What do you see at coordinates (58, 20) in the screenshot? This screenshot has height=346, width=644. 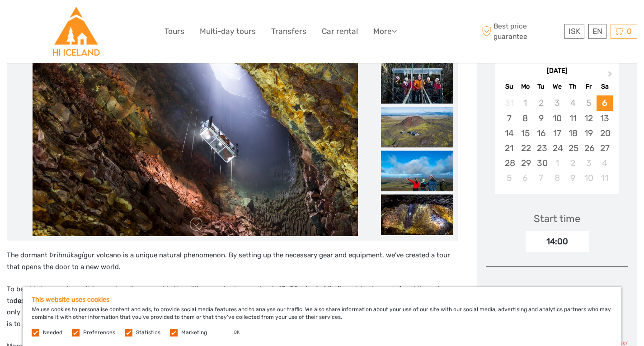 I see `p: We're away right now. Please check back later!` at bounding box center [58, 20].